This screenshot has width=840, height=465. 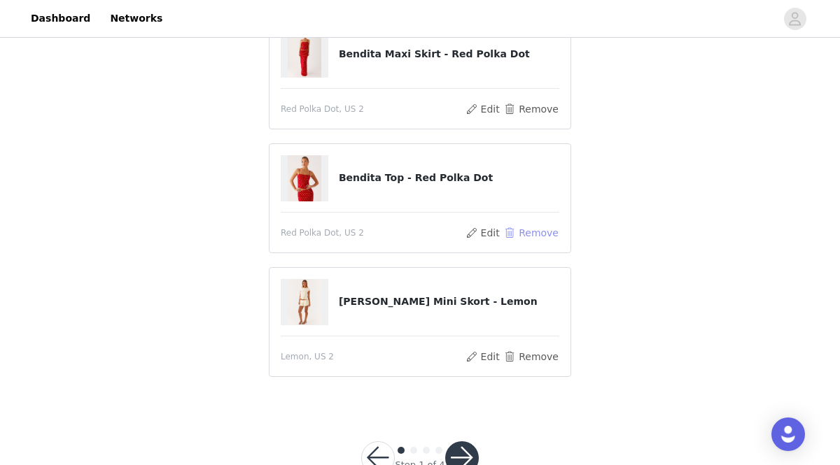 I want to click on a: Networks, so click(x=136, y=18).